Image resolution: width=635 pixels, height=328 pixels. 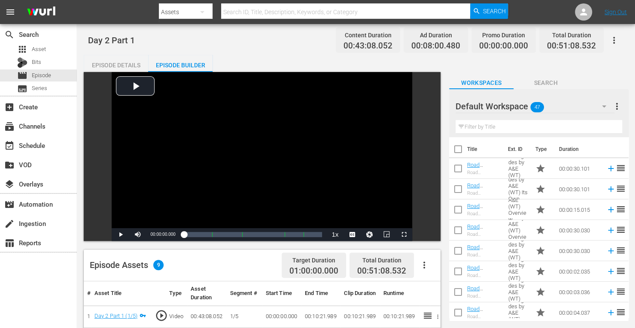 I want to click on a: Road Renegades Channel ID 3, so click(x=482, y=295).